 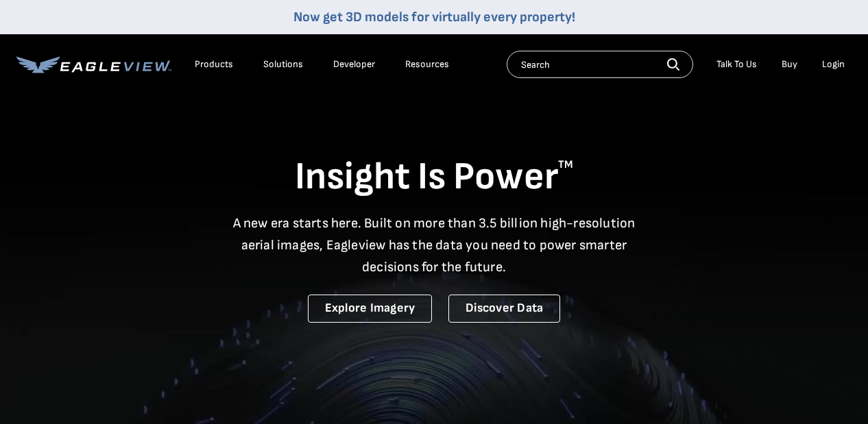 I want to click on a: Developer, so click(x=354, y=64).